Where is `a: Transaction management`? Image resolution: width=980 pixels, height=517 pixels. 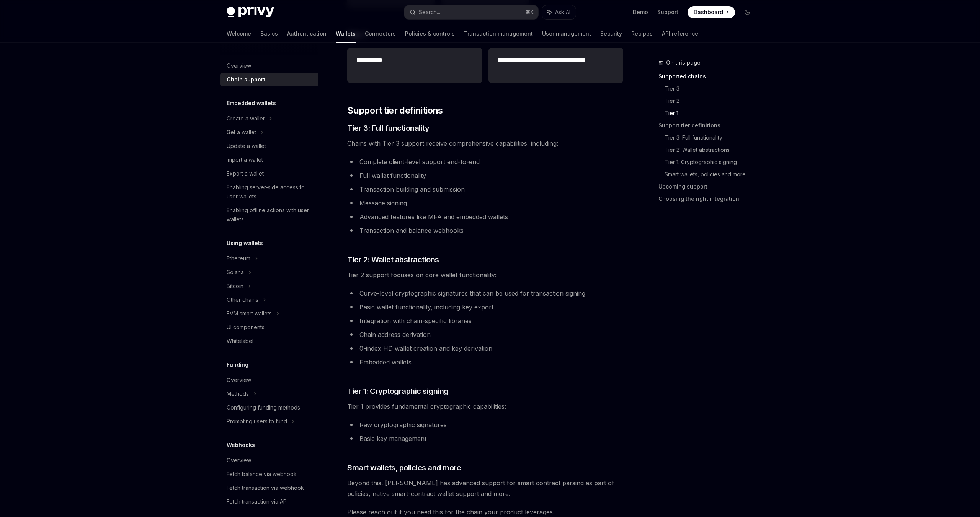
a: Transaction management is located at coordinates (499, 34).